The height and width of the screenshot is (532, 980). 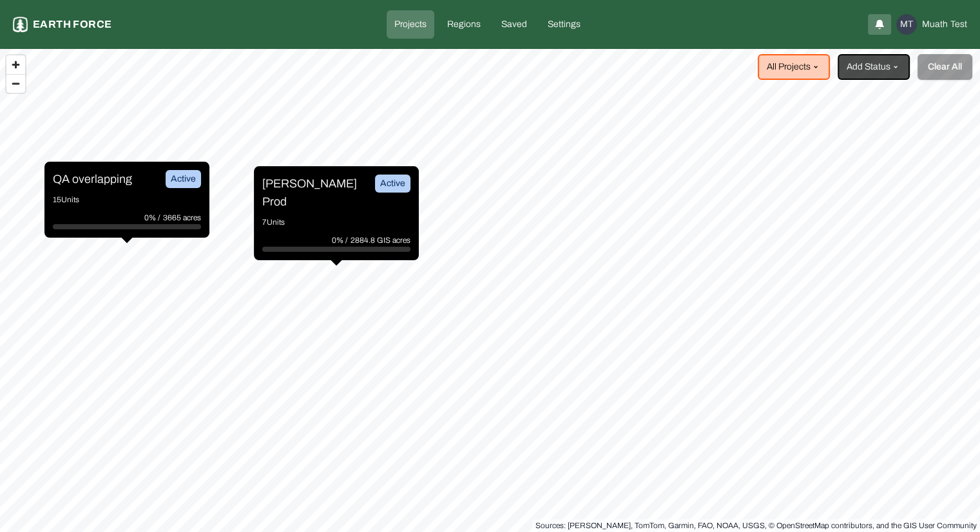 I want to click on p: Saved, so click(x=514, y=24).